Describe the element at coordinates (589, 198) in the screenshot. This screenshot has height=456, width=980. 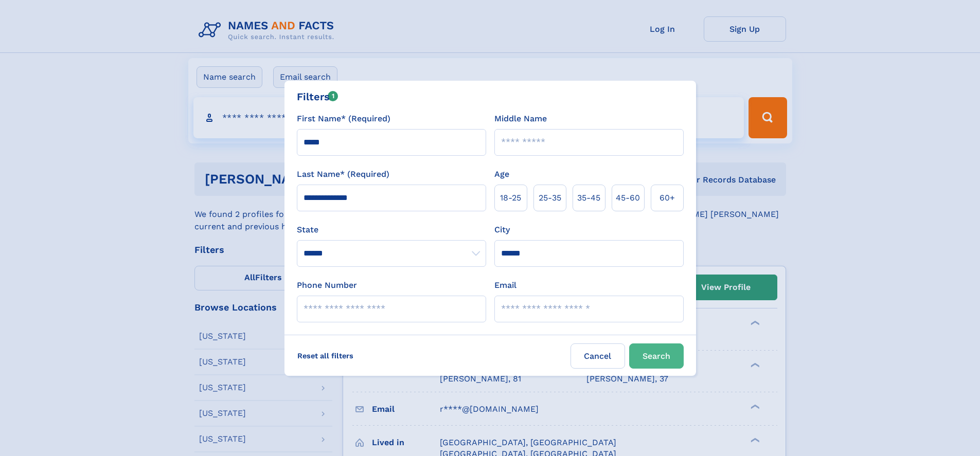
I see `span: 35‑45` at that location.